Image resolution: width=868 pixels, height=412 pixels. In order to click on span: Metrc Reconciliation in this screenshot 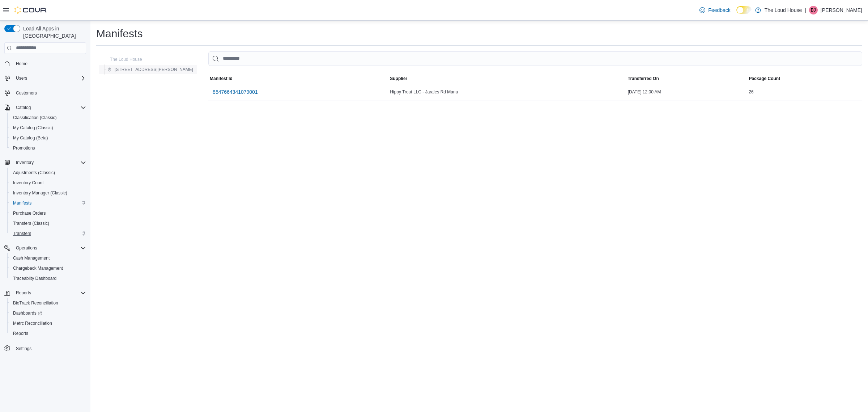, I will do `click(33, 323)`.